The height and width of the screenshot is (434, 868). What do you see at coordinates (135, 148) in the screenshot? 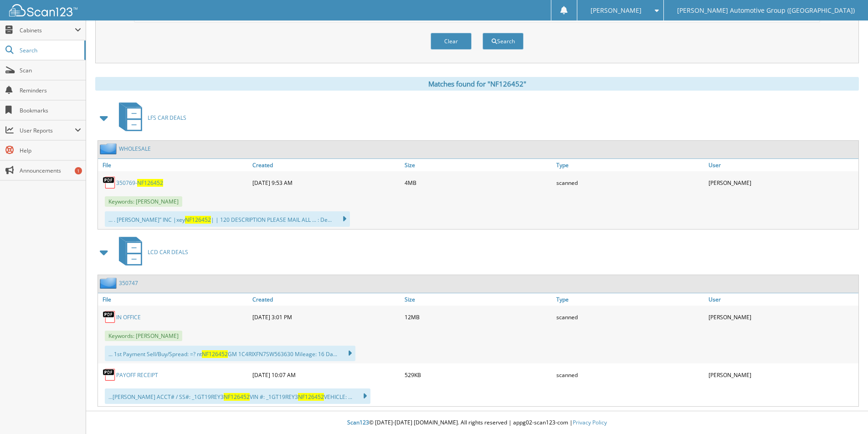
I see `a: WHOLESALE` at bounding box center [135, 148].